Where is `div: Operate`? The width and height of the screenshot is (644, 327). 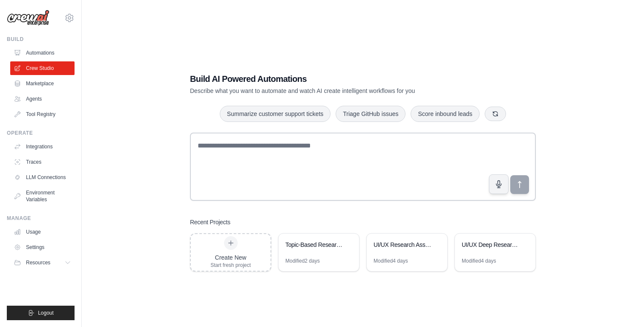
div: Operate is located at coordinates (41, 133).